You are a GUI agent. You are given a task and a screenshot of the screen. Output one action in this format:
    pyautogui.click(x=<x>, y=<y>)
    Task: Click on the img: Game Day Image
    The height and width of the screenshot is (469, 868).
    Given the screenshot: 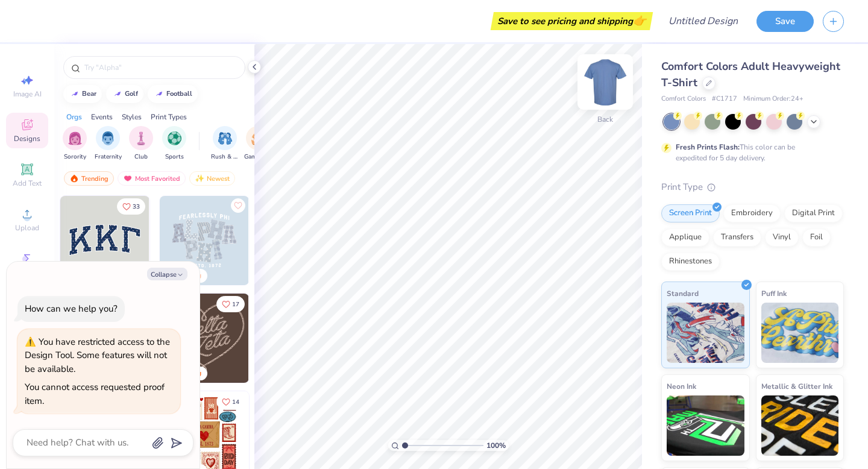 What is the action you would take?
    pyautogui.click(x=258, y=138)
    